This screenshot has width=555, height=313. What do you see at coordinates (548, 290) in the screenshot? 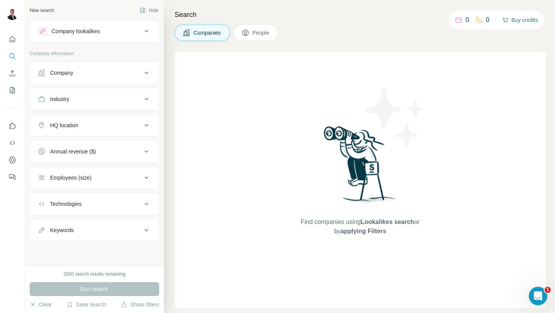
I see `span: 1` at bounding box center [548, 290].